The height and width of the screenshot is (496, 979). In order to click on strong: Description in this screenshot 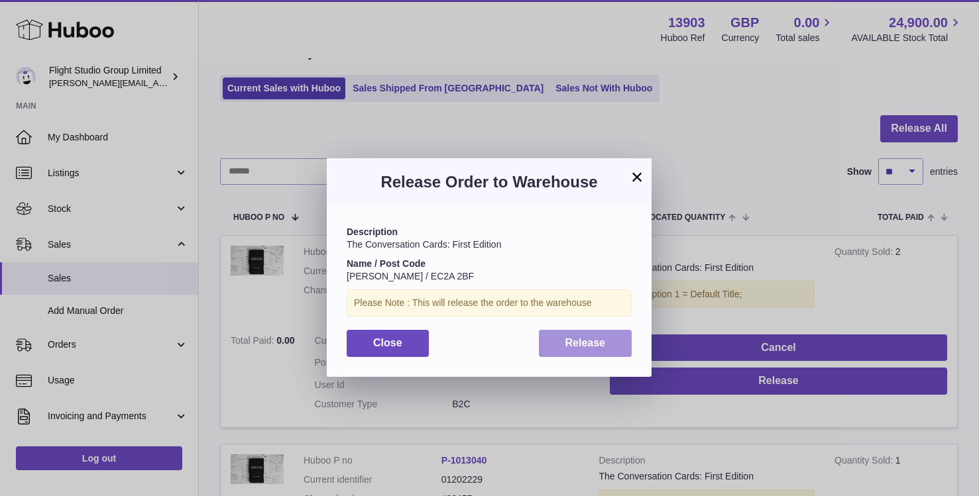, I will do `click(372, 232)`.